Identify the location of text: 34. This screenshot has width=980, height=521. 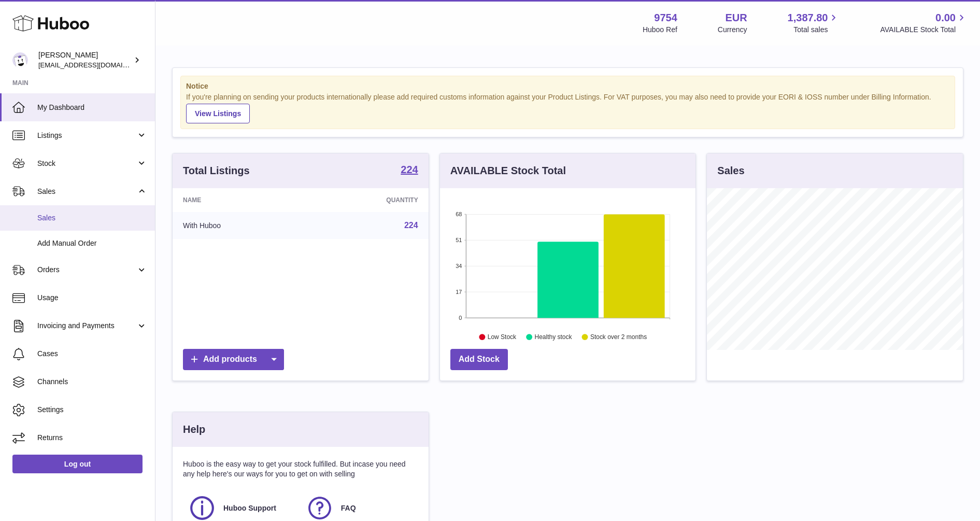
(458, 266).